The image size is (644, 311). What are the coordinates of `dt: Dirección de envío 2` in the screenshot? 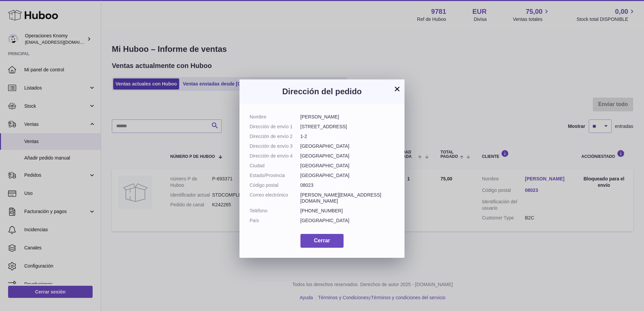 It's located at (275, 137).